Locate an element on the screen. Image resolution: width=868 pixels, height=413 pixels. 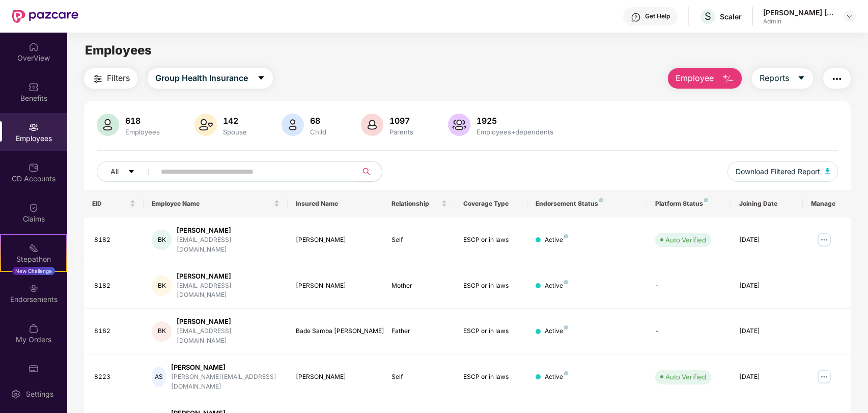
span: Filters is located at coordinates (118, 78).